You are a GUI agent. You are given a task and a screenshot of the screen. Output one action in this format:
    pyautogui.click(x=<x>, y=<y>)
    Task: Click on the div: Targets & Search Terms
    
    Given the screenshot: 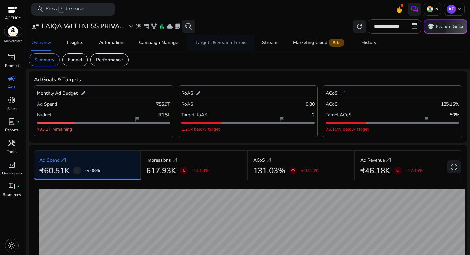 What is the action you would take?
    pyautogui.click(x=221, y=43)
    